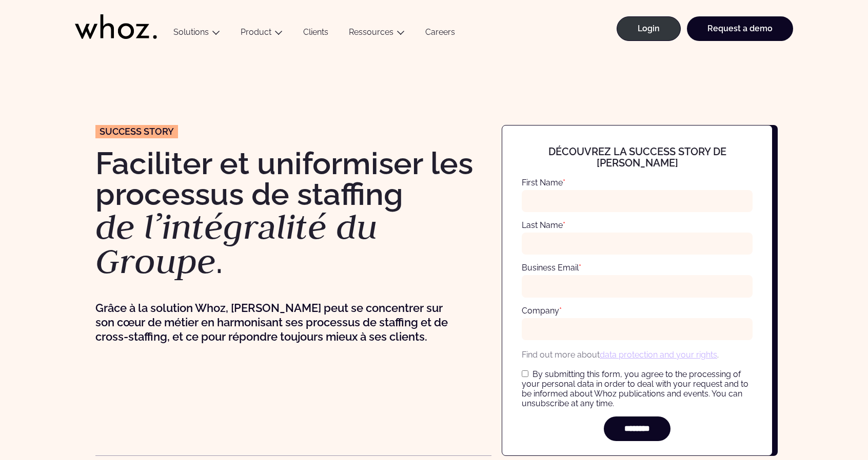 This screenshot has width=868, height=460. What do you see at coordinates (256, 32) in the screenshot?
I see `a: Product` at bounding box center [256, 32].